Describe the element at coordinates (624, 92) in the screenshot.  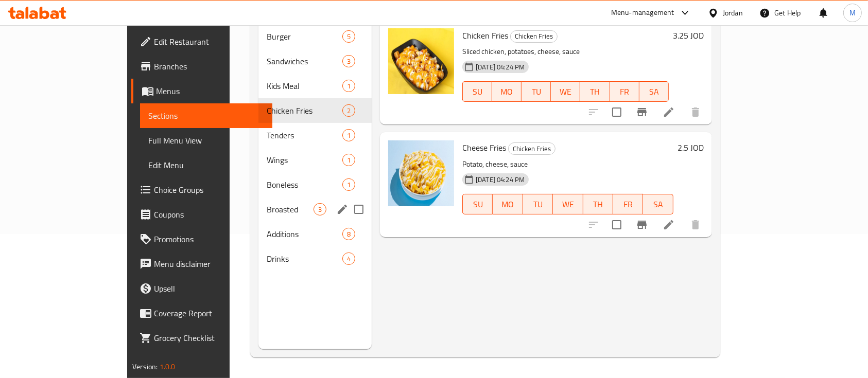
I see `span: FR` at that location.